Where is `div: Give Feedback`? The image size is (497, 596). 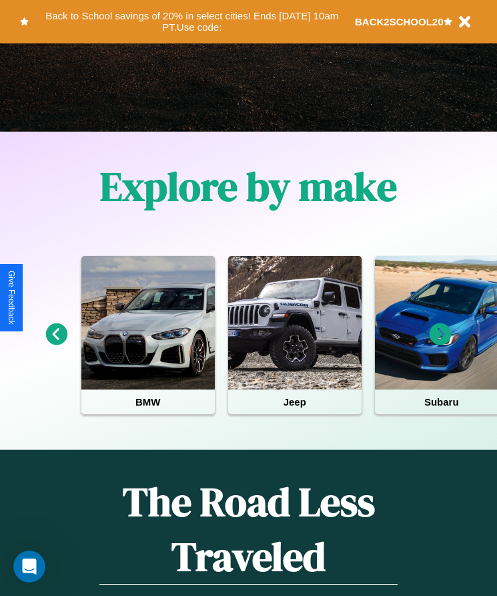 div: Give Feedback is located at coordinates (11, 297).